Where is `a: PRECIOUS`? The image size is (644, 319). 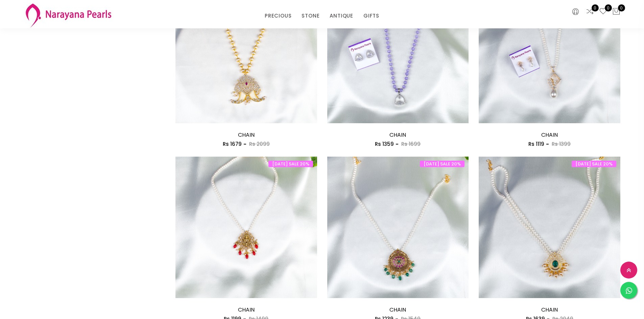 a: PRECIOUS is located at coordinates (278, 16).